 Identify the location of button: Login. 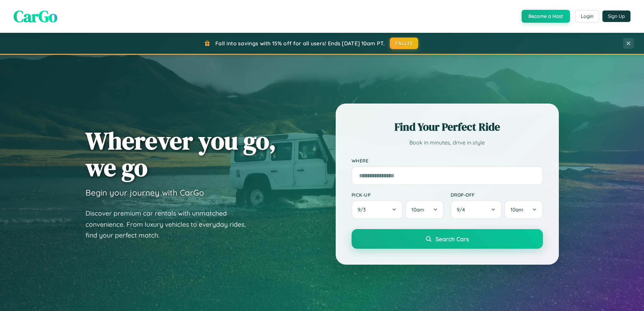
(587, 17).